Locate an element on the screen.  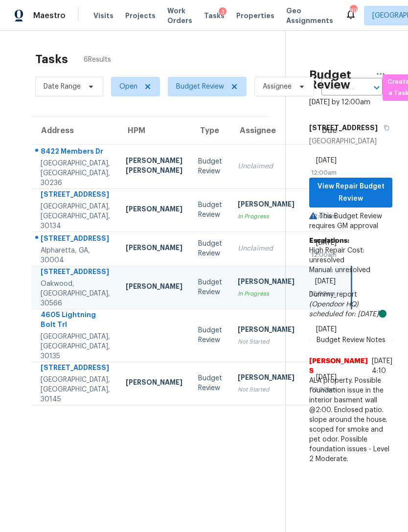
div: 8422 Members Dr is located at coordinates (76, 152).